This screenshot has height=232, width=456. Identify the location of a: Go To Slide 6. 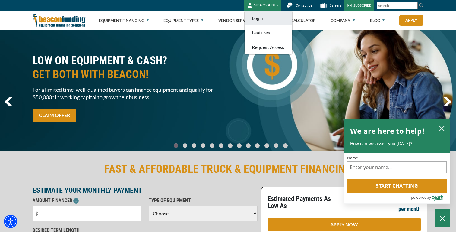
(231, 145).